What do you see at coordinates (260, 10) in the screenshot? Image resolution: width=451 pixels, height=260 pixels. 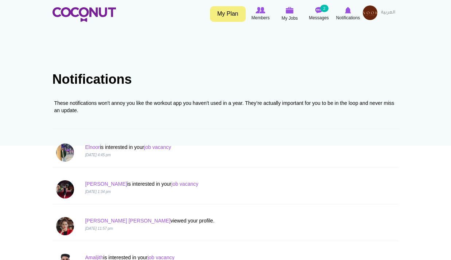 I see `img: Browse Members` at bounding box center [260, 10].